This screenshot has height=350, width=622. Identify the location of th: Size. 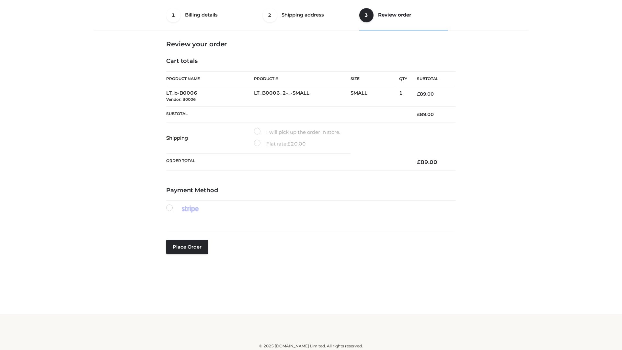
(373, 79).